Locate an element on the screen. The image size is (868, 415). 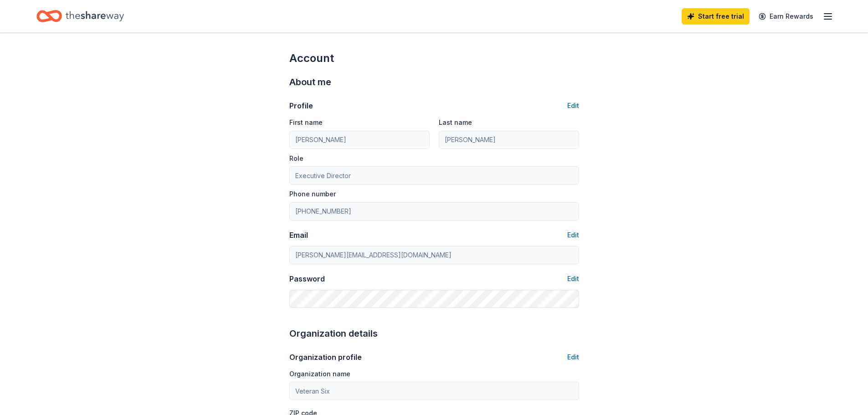
label: Role is located at coordinates (296, 158).